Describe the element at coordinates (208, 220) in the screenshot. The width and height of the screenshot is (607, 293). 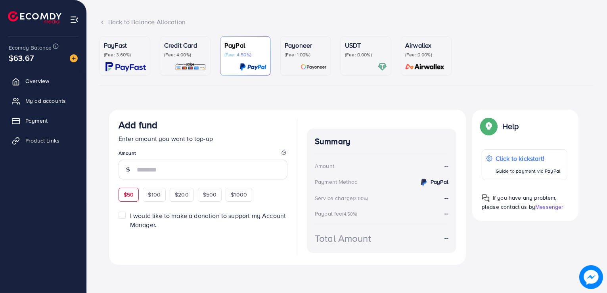
I see `span: I would like to make a donation to support my Account Manager.` at that location.